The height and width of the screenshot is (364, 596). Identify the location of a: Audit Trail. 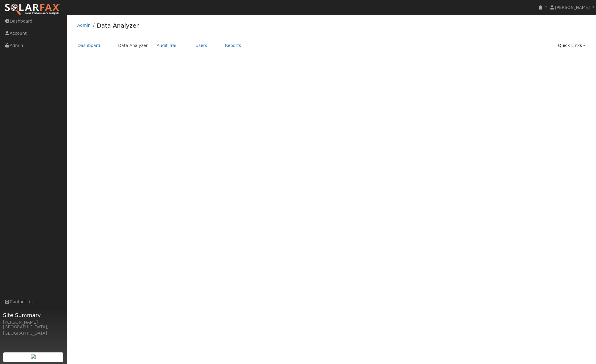
(167, 46).